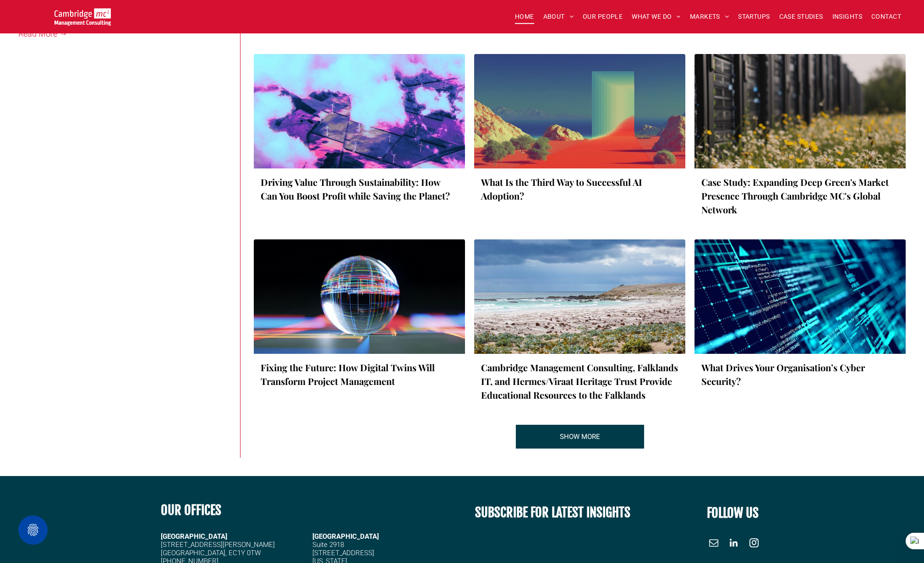 This screenshot has height=563, width=924. I want to click on a: linkedin, so click(734, 543).